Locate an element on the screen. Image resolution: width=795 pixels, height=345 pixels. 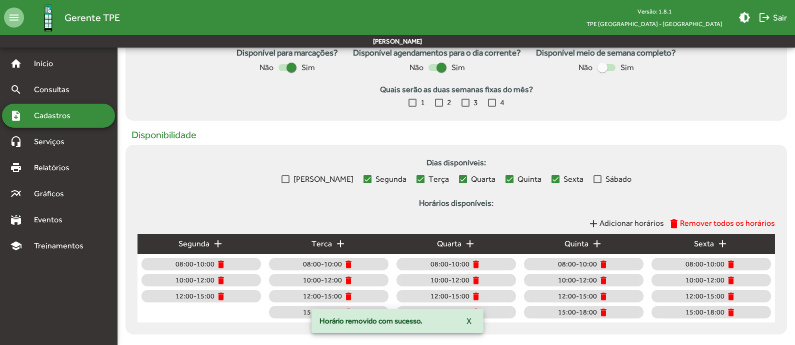
button: Sair is located at coordinates (773, 18).